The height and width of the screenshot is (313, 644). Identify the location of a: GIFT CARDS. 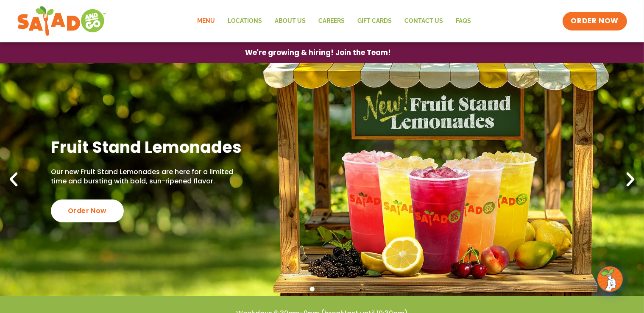
(375, 21).